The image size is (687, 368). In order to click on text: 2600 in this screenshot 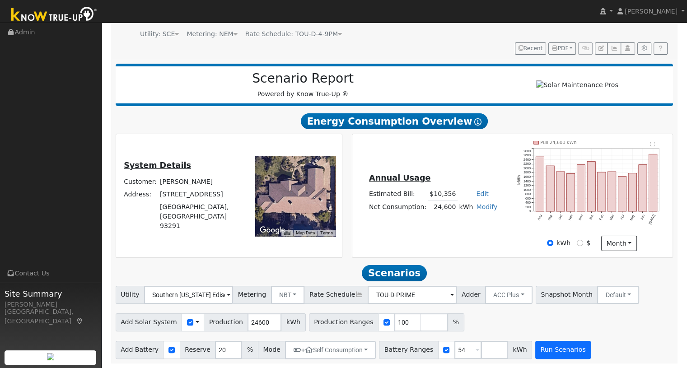, I will do `click(527, 155)`.